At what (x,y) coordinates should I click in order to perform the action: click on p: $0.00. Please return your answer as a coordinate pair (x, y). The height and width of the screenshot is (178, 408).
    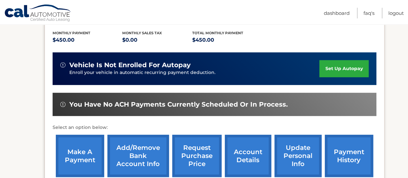
    Looking at the image, I should click on (157, 40).